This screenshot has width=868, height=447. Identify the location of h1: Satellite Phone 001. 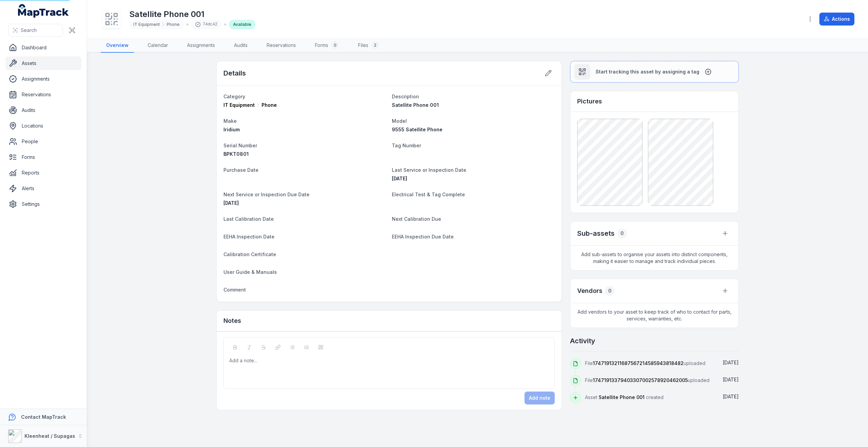
(192, 15).